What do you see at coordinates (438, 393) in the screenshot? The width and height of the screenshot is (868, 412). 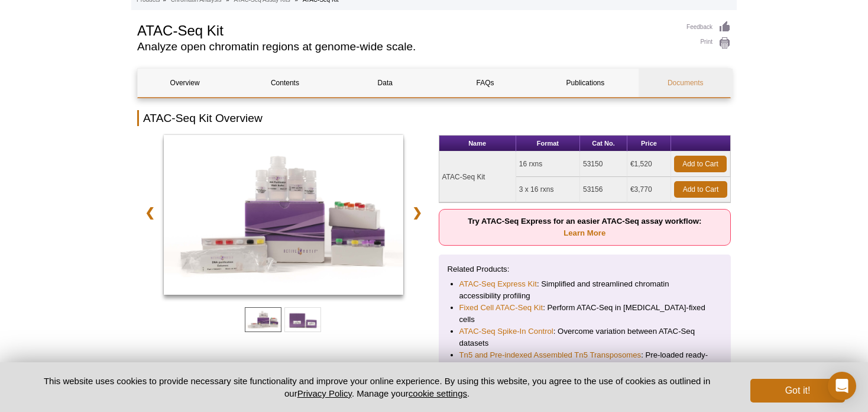 I see `button: cookie settings` at bounding box center [438, 393].